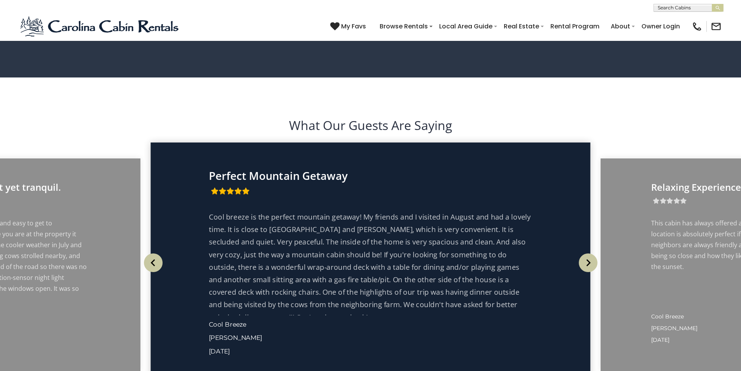  Describe the element at coordinates (153, 263) in the screenshot. I see `button: Previous` at that location.